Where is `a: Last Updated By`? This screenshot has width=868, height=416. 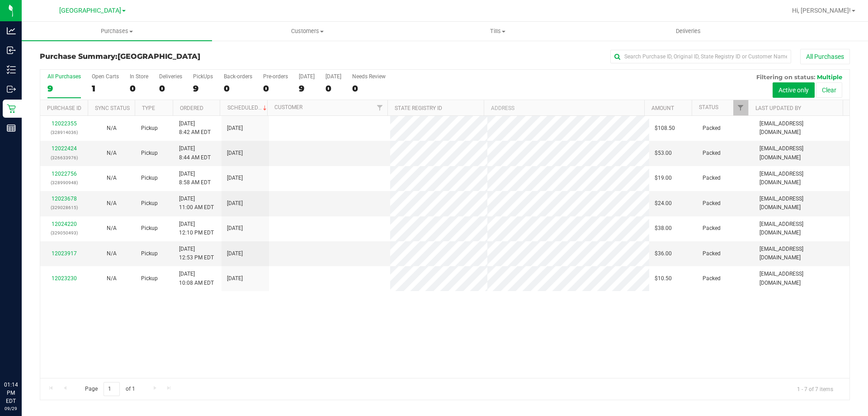
a: Last Updated By is located at coordinates (778, 108).